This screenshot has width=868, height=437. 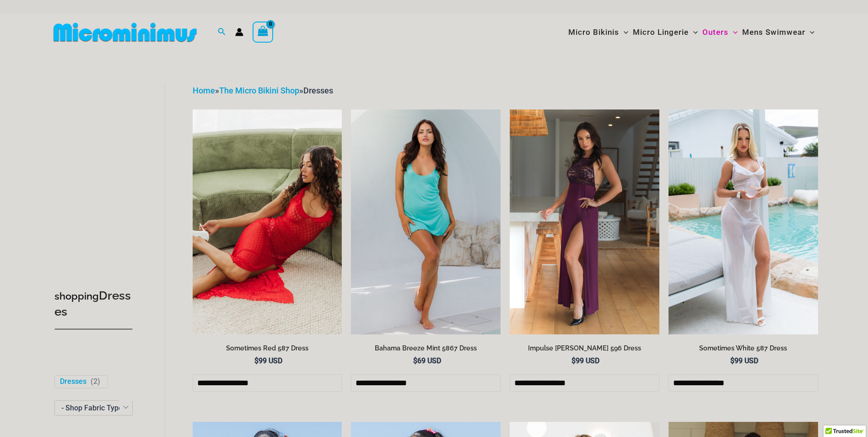 What do you see at coordinates (73, 381) in the screenshot?
I see `a: Dresses` at bounding box center [73, 381].